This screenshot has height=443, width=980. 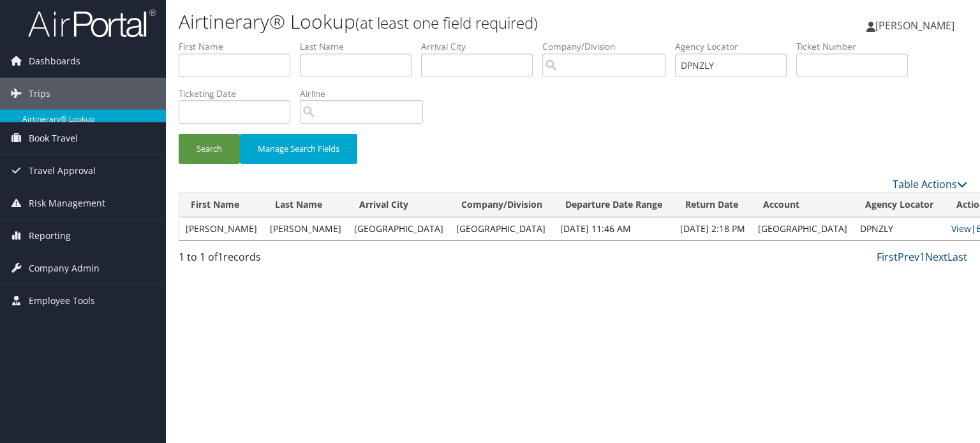 I want to click on a: First, so click(x=887, y=257).